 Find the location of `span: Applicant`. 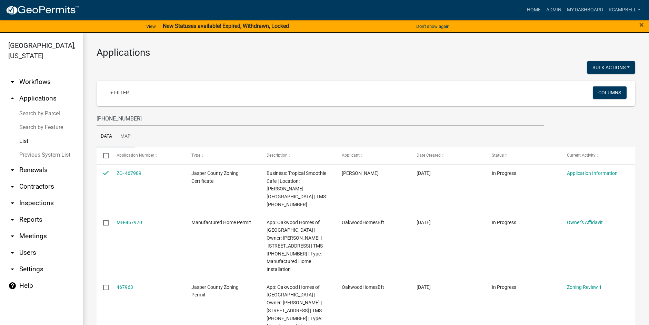

span: Applicant is located at coordinates (351, 156).